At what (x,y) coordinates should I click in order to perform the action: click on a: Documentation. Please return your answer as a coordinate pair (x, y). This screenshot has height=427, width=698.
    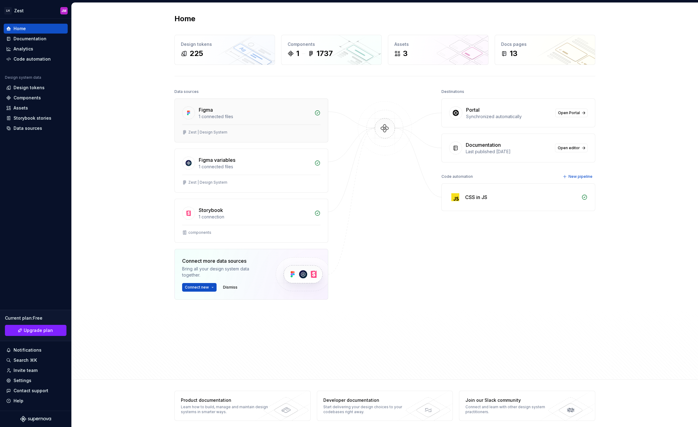
    Looking at the image, I should click on (36, 39).